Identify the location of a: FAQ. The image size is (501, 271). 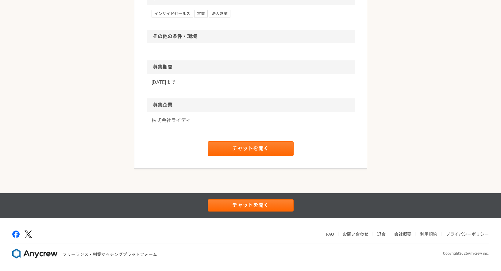
(330, 234).